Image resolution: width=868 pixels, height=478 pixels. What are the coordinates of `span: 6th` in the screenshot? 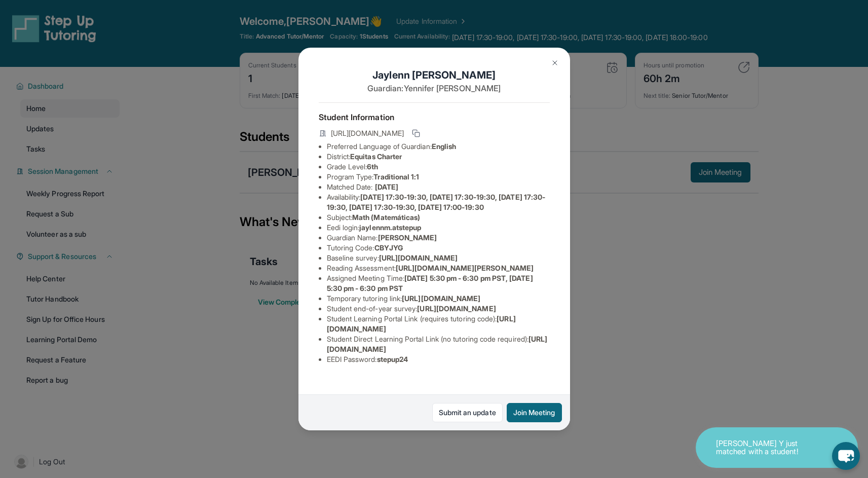 It's located at (372, 166).